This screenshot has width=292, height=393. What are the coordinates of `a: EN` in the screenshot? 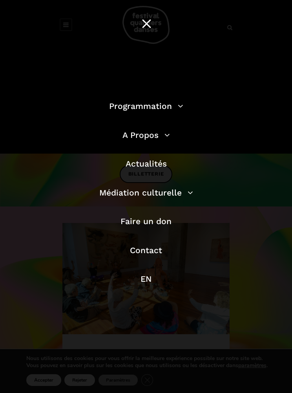 It's located at (146, 279).